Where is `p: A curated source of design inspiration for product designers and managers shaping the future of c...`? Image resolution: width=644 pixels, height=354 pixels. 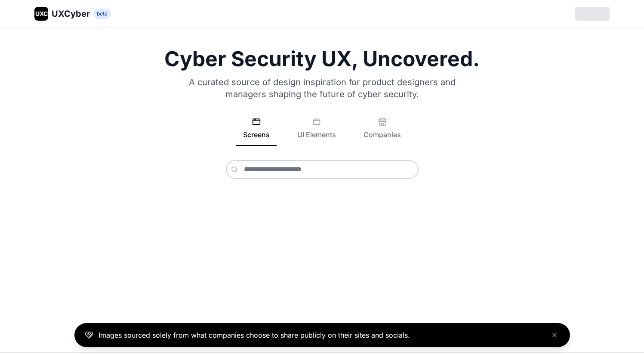
p: A curated source of design inspiration for product designers and managers shaping the future of c... is located at coordinates (322, 88).